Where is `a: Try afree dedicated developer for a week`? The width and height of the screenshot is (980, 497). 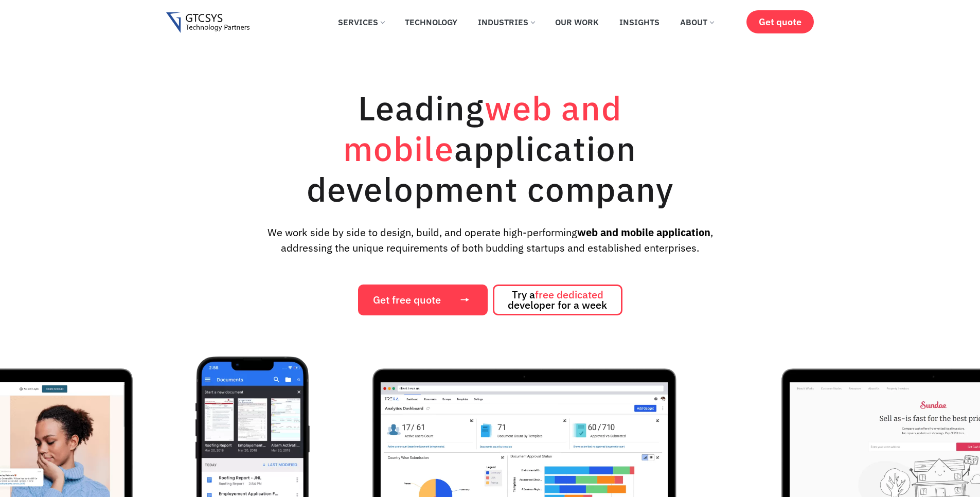
a: Try afree dedicated developer for a week is located at coordinates (558, 300).